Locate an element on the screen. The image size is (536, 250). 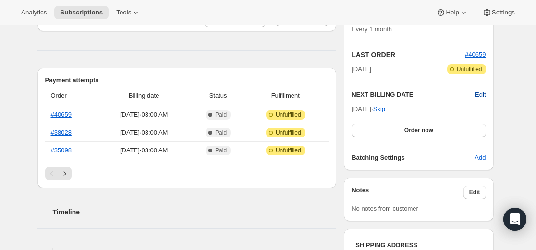
h6: Batching Settings is located at coordinates (413, 157).